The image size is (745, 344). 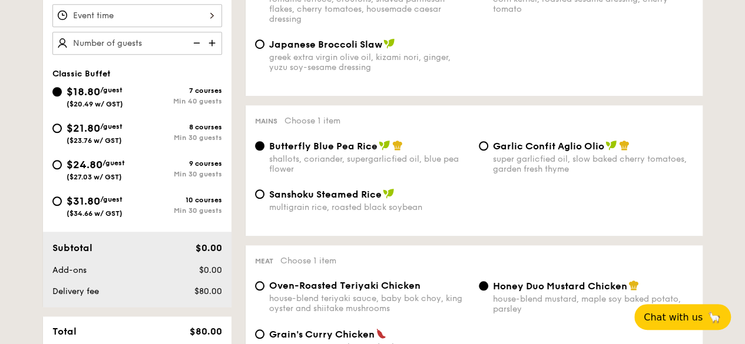 What do you see at coordinates (94, 177) in the screenshot?
I see `span: ($27.03 w/ GST)` at bounding box center [94, 177].